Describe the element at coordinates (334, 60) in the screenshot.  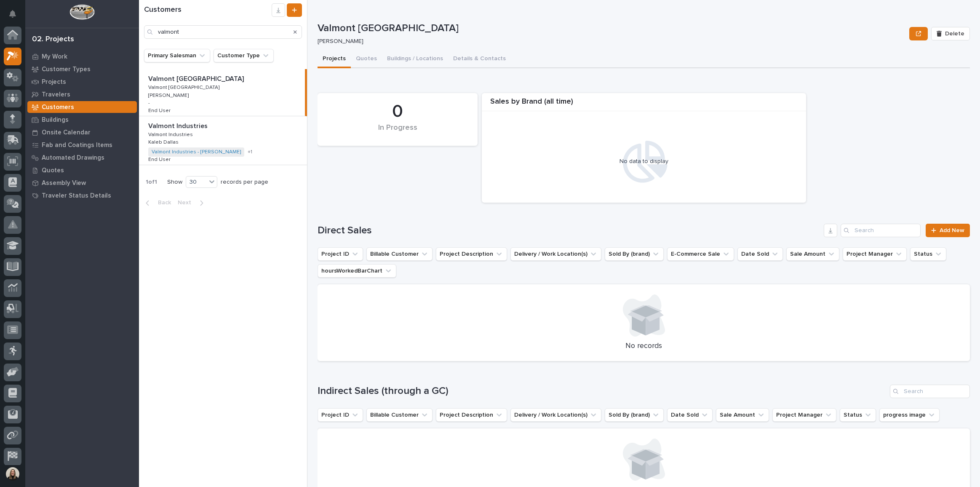
I see `button: Projects` at that location.